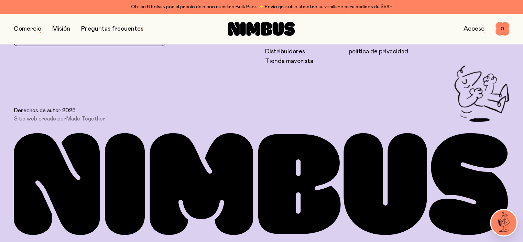  I want to click on font: Distribuidores, so click(285, 52).